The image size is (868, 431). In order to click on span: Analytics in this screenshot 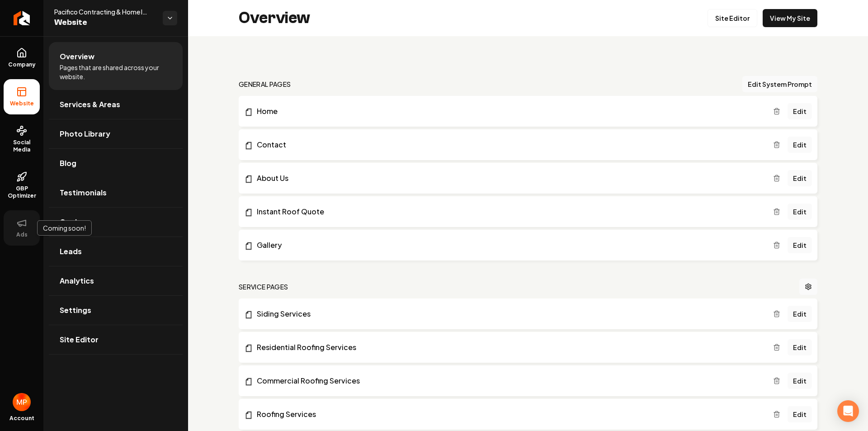, I will do `click(77, 281)`.